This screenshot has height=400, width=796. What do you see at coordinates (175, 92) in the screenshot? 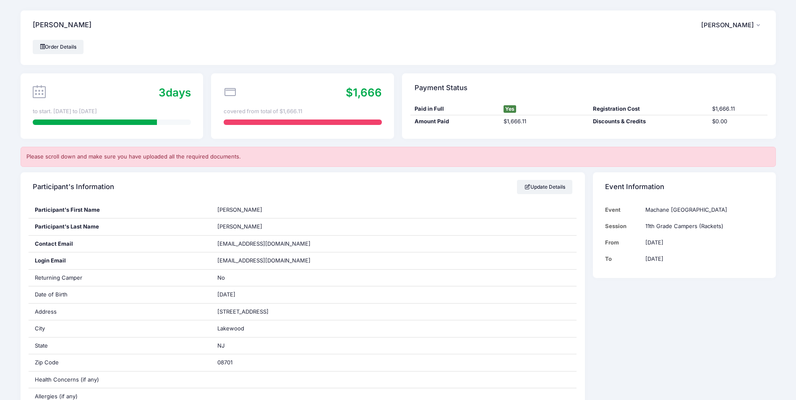
I see `div: days` at bounding box center [175, 92].